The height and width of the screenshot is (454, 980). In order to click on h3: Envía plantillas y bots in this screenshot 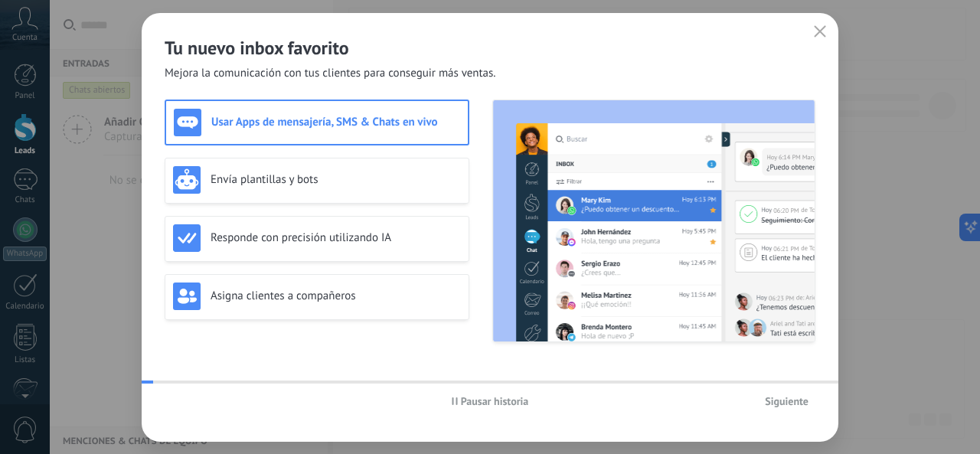, I will do `click(335, 179)`.